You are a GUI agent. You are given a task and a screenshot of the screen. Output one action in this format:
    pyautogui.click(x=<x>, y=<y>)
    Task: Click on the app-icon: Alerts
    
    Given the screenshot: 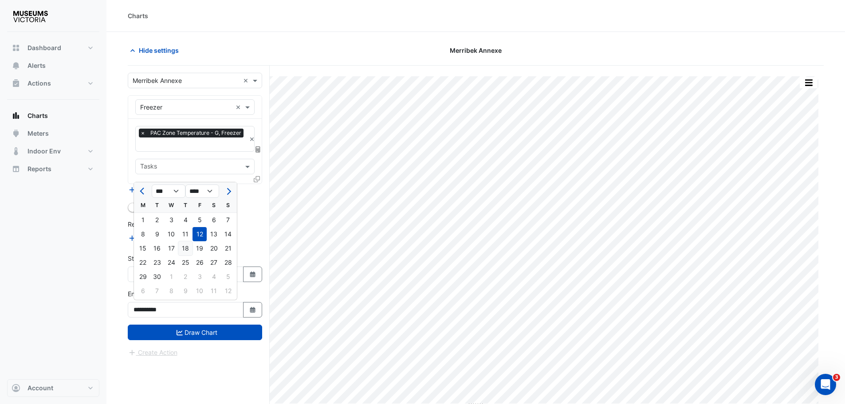 What is the action you would take?
    pyautogui.click(x=16, y=66)
    